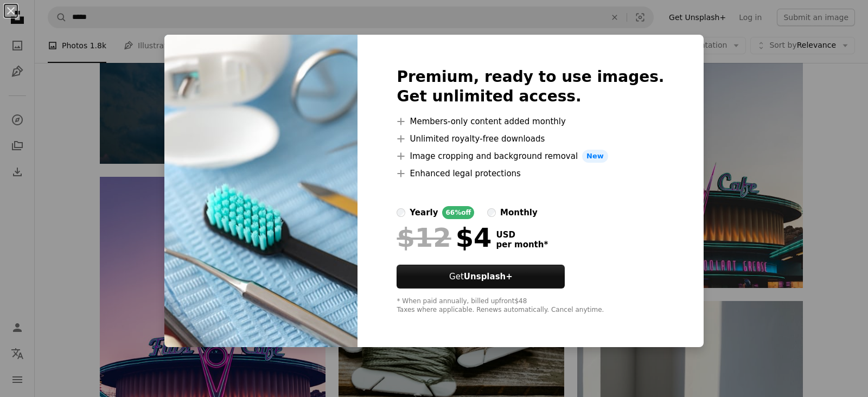 This screenshot has width=868, height=397. What do you see at coordinates (444, 238) in the screenshot?
I see `div: $4` at bounding box center [444, 238].